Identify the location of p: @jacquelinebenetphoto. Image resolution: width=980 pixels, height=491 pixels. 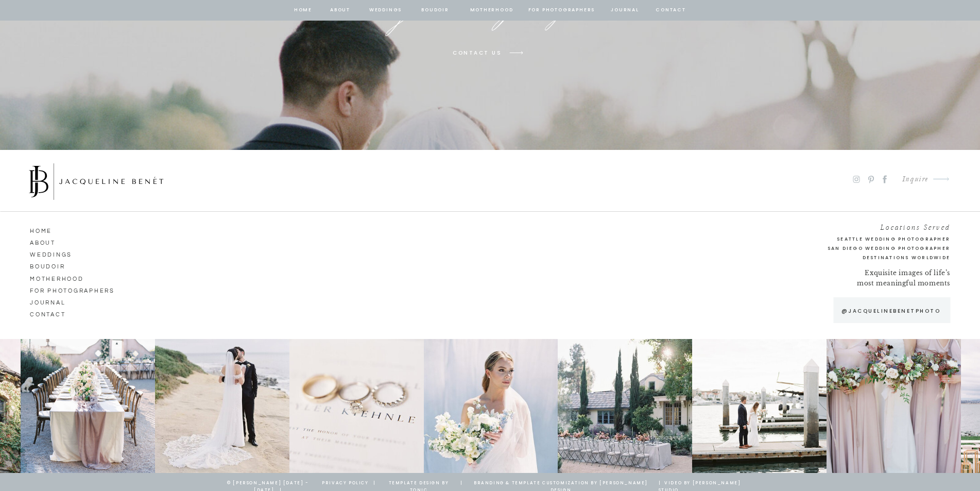
(891, 311).